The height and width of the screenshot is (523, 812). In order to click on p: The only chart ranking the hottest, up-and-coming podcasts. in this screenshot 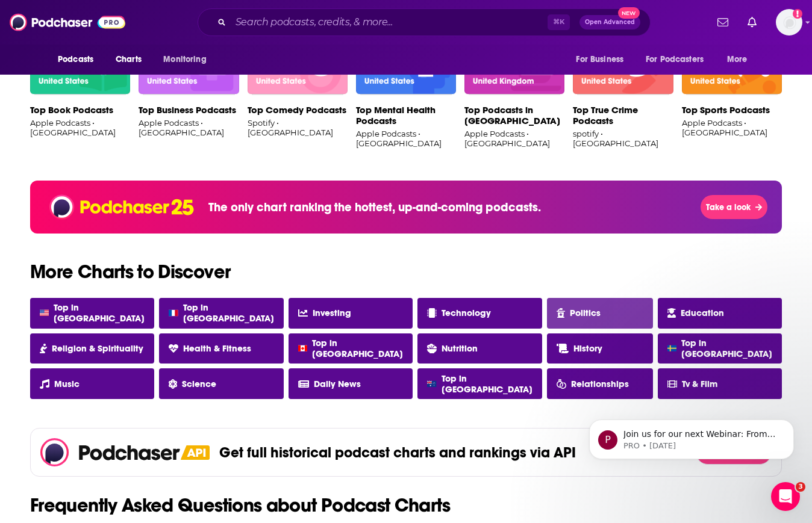, I will do `click(375, 207)`.